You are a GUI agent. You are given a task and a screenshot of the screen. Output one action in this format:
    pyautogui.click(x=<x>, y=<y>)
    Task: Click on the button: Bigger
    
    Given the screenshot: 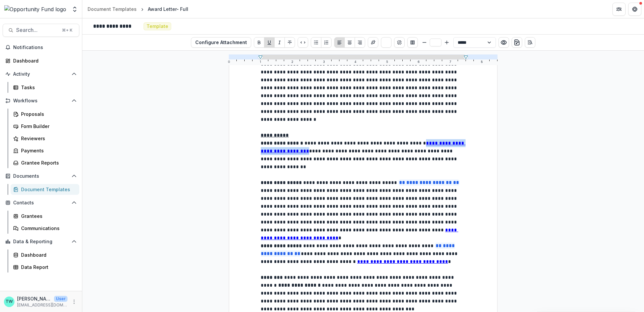 What is the action you would take?
    pyautogui.click(x=447, y=43)
    